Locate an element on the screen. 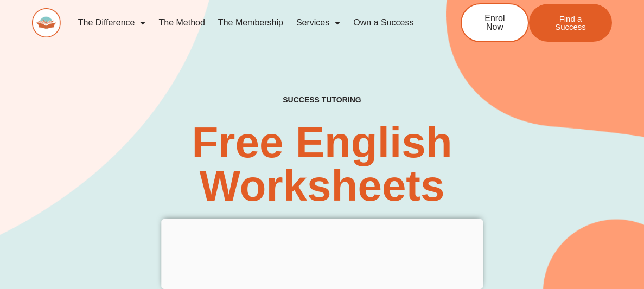  a: The Method is located at coordinates (181, 23).